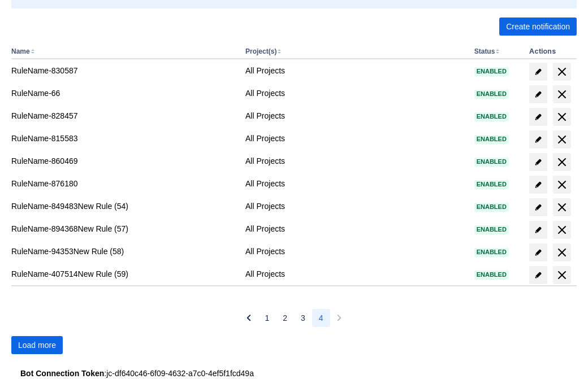  Describe the element at coordinates (124, 274) in the screenshot. I see `div: RuleName-407514New Rule (59)` at that location.